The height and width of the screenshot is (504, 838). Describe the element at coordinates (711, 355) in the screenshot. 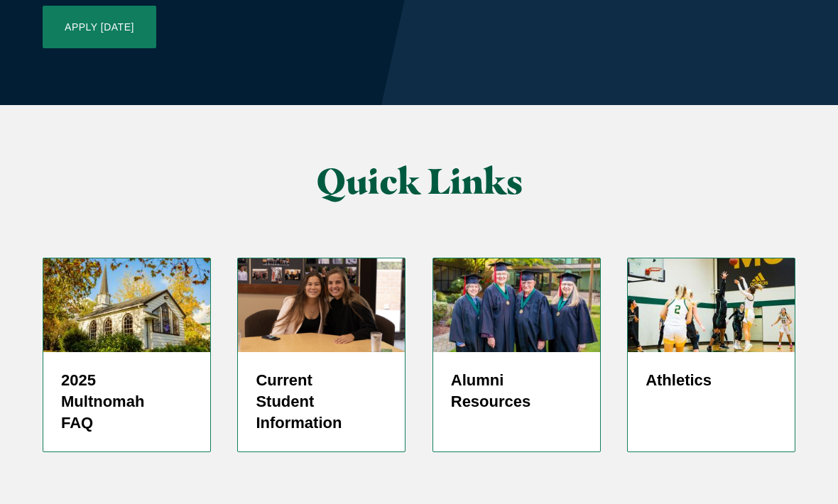

I see `a: Women's Basketball player shooting jump shot Athletics` at that location.